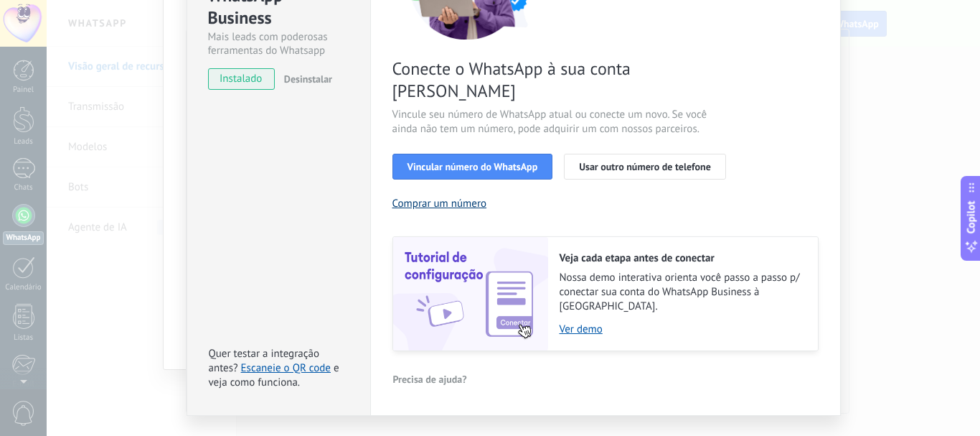 The height and width of the screenshot is (436, 980). Describe the element at coordinates (241, 79) in the screenshot. I see `span: instalado` at that location.